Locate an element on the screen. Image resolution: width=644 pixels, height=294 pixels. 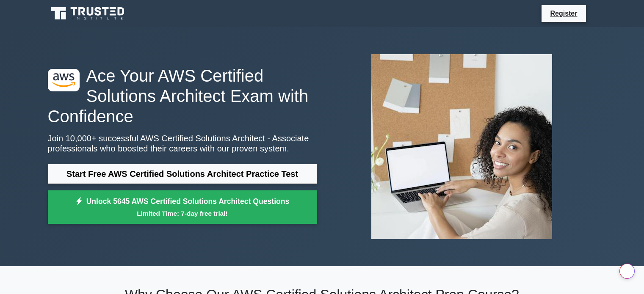
p: Join 10,000+ successful AWS Certified Solutions Architect - Associate professionals who boosted t... is located at coordinates (183, 143).